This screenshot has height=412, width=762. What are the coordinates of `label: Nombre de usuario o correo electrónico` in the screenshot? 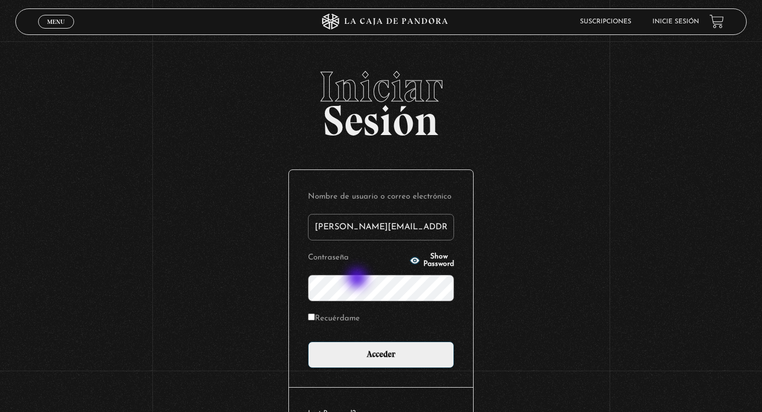 It's located at (381, 197).